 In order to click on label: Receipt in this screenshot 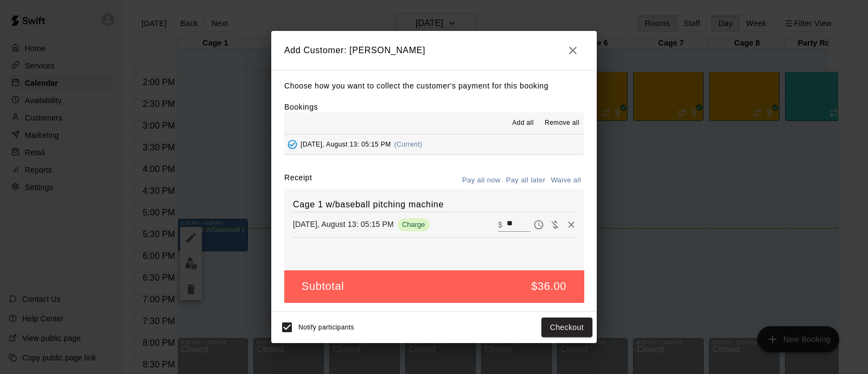, I will do `click(298, 180)`.